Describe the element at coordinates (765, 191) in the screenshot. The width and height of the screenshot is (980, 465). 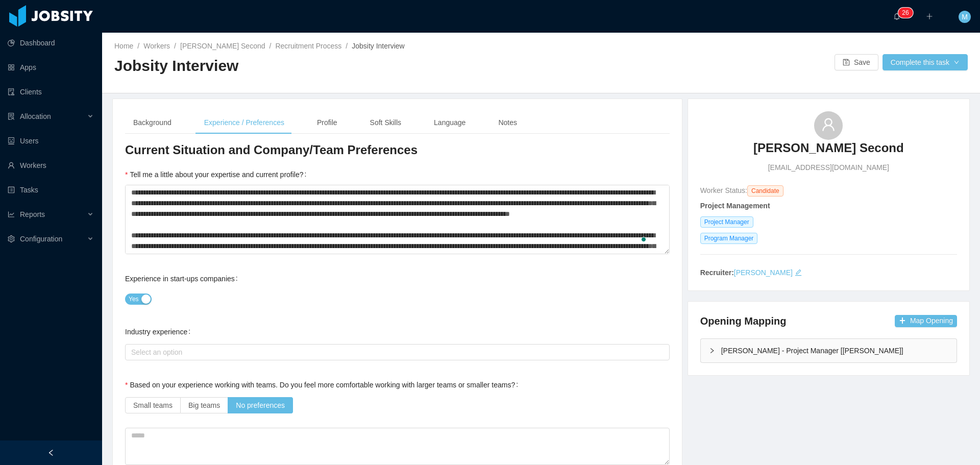
I see `span: Candidate` at that location.